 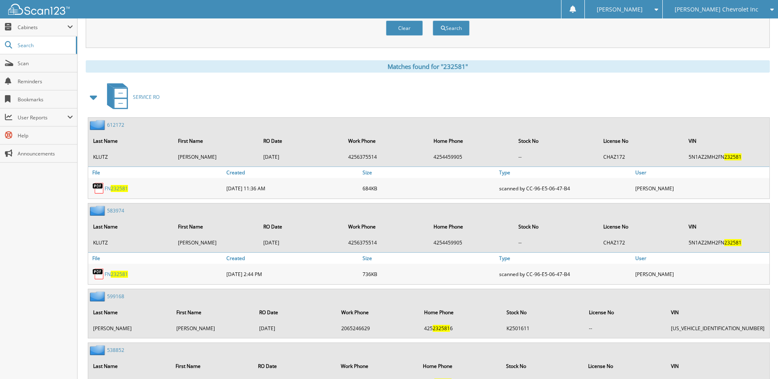 What do you see at coordinates (156, 258) in the screenshot?
I see `a: File` at bounding box center [156, 258].